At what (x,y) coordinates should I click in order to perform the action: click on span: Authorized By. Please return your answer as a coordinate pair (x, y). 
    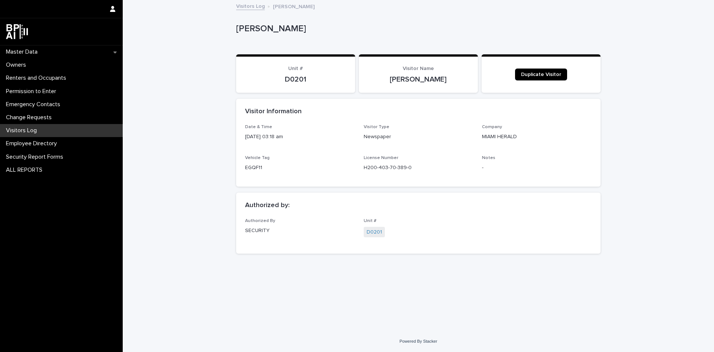
    Looking at the image, I should click on (260, 221).